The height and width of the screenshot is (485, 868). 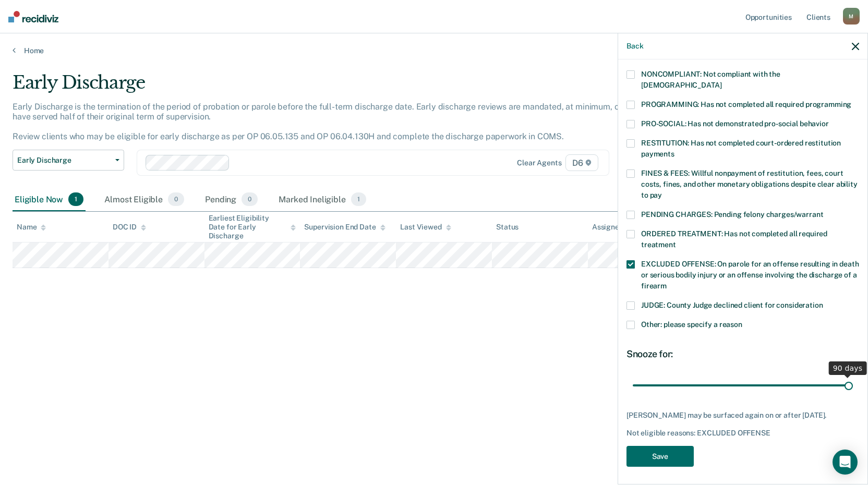 I want to click on button: Save, so click(x=660, y=457).